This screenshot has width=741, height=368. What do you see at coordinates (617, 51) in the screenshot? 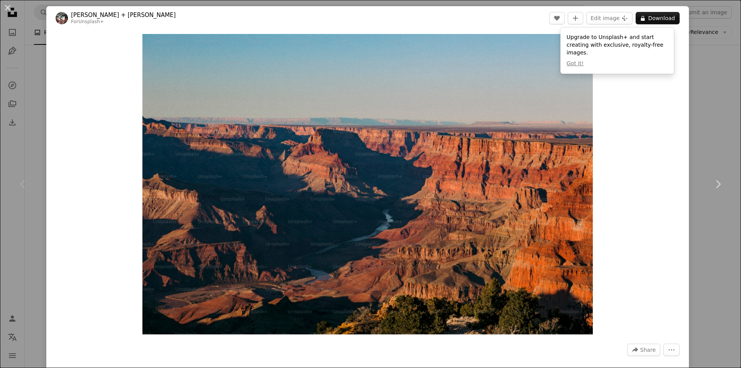
I see `div: Upgrade to Unsplash+ and start creating with exclusive, royalty-free images.` at bounding box center [617, 51].